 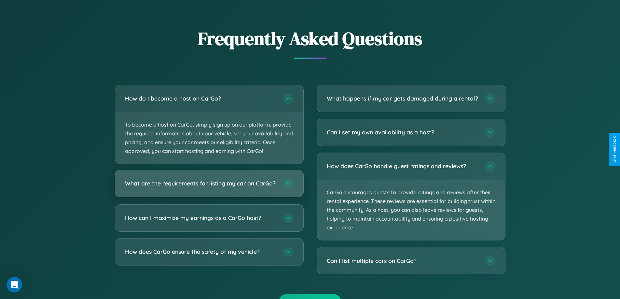 I want to click on h3: How can I maximize my earnings as a CarGo host?, so click(x=201, y=218).